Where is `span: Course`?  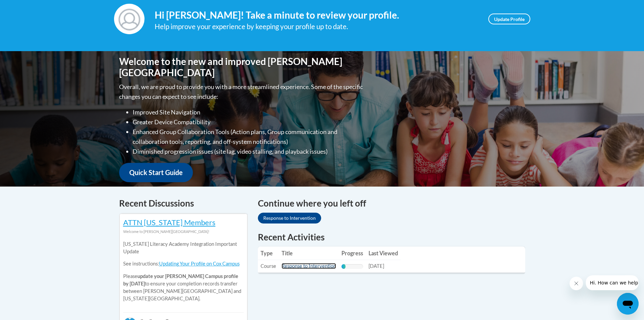
span: Course is located at coordinates (268, 266).